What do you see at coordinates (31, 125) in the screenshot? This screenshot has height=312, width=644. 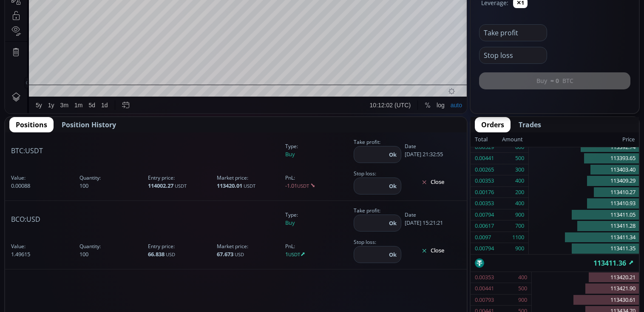 I see `span: Positions` at bounding box center [31, 125].